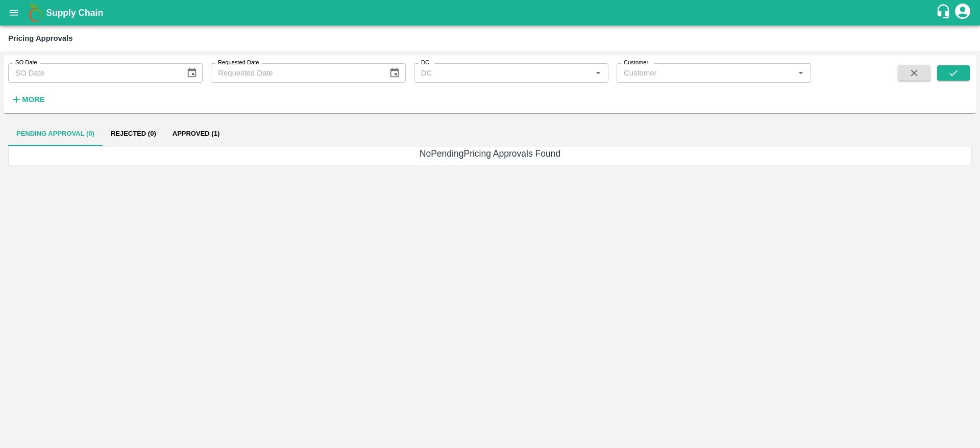  Describe the element at coordinates (503, 73) in the screenshot. I see `input: DC` at that location.